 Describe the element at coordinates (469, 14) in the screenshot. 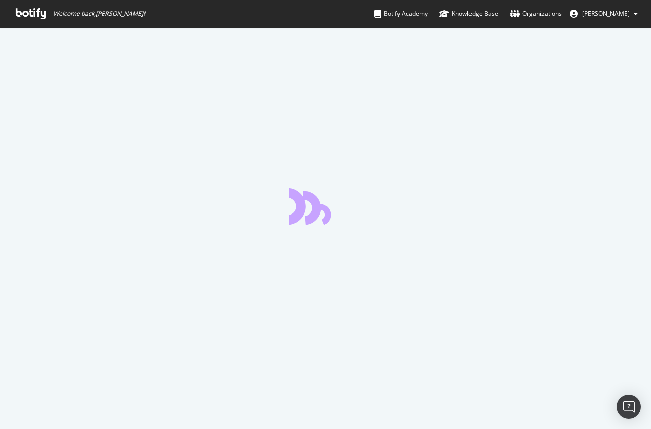

I see `div: Knowledge Base` at that location.